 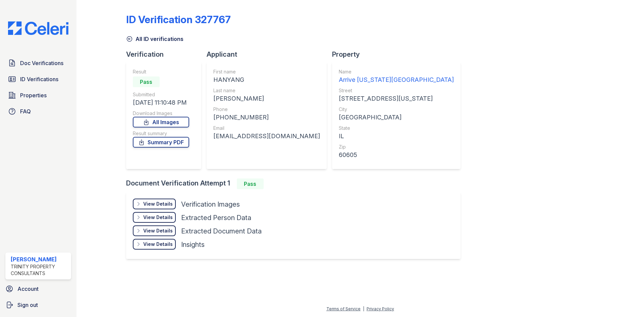 What do you see at coordinates (399, 55) in the screenshot?
I see `div: Property` at bounding box center [399, 55].